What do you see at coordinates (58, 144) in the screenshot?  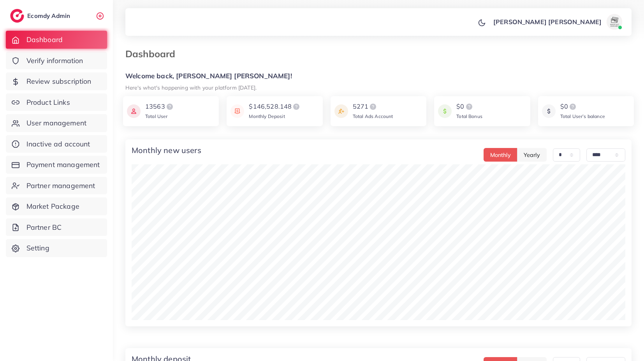 I see `span: Inactive ad account` at bounding box center [58, 144].